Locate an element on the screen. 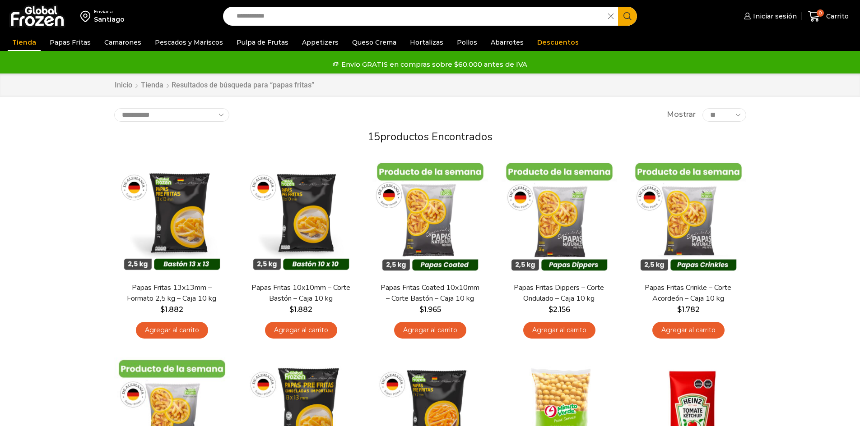  h1: Resultados de búsqueda para “papas fritas” is located at coordinates (243, 85).